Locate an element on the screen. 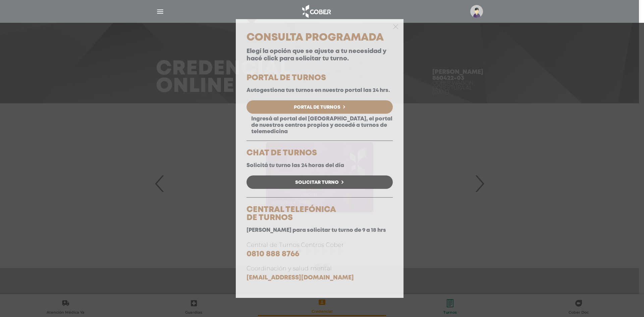 The image size is (644, 317). p: Elegí la opción que se ajuste a tu necesidad y hacé click para solicitar tu turno. is located at coordinates (320, 55).